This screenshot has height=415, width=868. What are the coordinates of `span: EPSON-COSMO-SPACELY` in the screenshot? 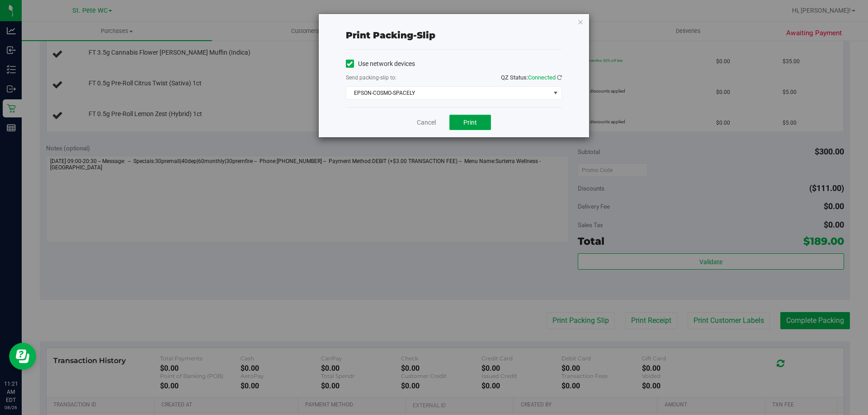 It's located at (448, 93).